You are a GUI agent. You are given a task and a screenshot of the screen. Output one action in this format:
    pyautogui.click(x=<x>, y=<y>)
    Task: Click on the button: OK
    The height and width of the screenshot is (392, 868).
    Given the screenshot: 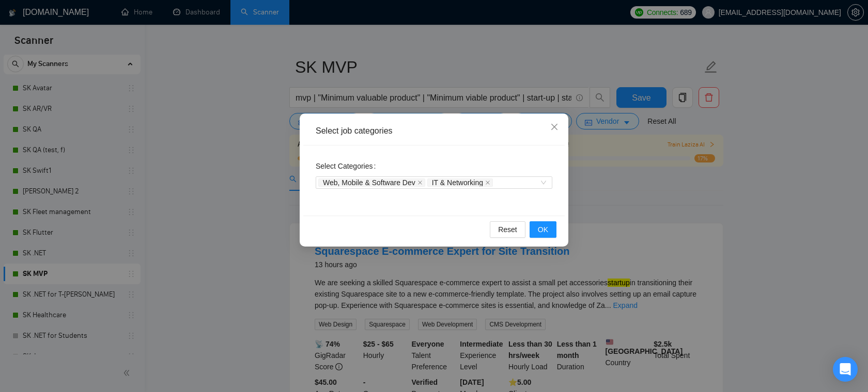 What is the action you would take?
    pyautogui.click(x=543, y=229)
    